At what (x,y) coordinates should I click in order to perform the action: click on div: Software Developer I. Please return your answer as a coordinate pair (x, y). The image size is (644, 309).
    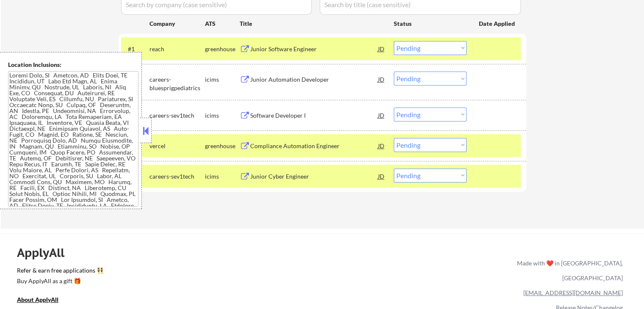
    Looking at the image, I should click on (314, 116).